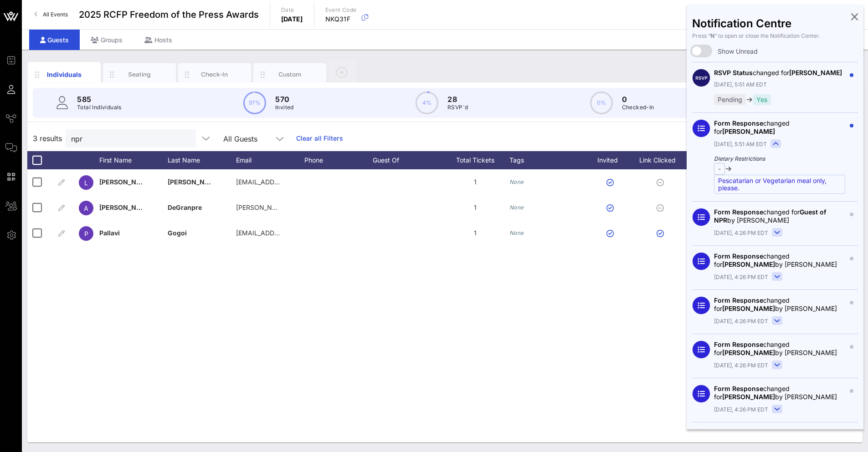  Describe the element at coordinates (86, 208) in the screenshot. I see `span: A` at that location.